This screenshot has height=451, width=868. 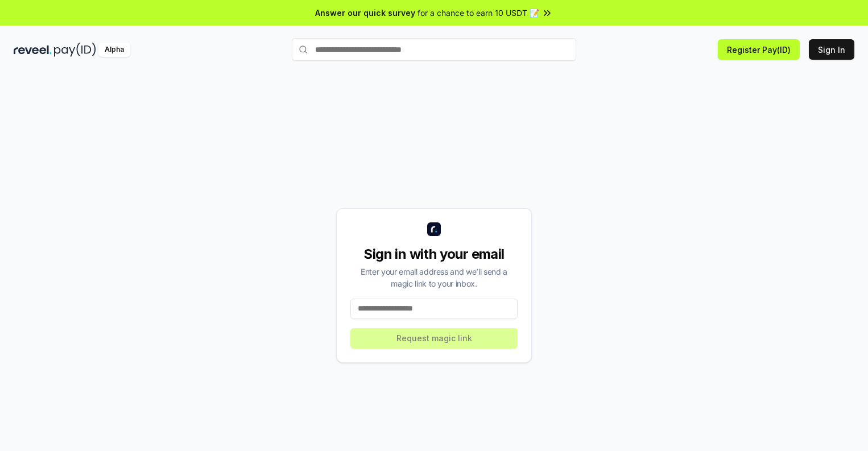 I want to click on img: reveel_dark, so click(x=33, y=49).